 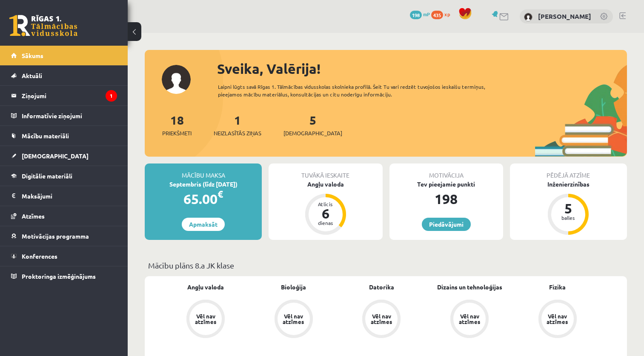 What do you see at coordinates (205, 286) in the screenshot?
I see `a: Angļu valoda` at bounding box center [205, 286].